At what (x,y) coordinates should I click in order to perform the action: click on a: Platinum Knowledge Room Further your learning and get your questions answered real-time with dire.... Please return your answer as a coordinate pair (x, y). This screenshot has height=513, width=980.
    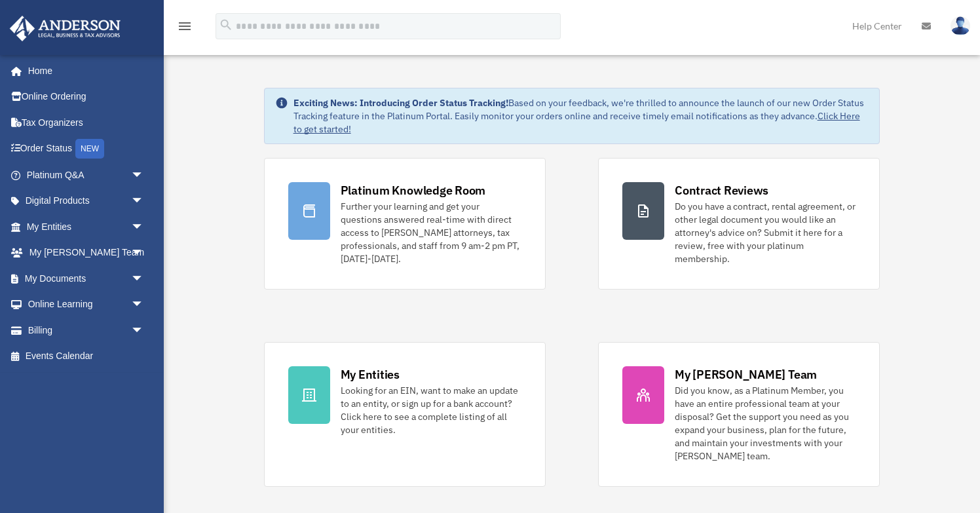
    Looking at the image, I should click on (405, 223).